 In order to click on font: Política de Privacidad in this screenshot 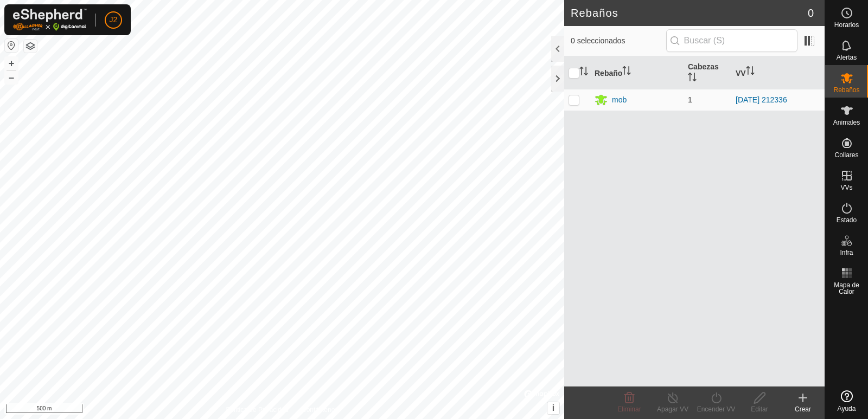, I will do `click(257, 410)`.